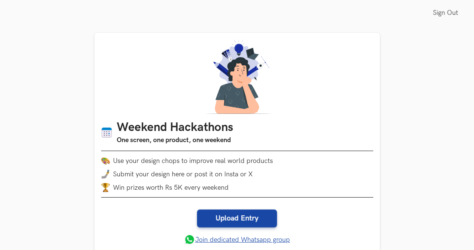 Image resolution: width=474 pixels, height=250 pixels. What do you see at coordinates (183, 174) in the screenshot?
I see `span: Submit your design here or post it on Insta or X` at bounding box center [183, 174].